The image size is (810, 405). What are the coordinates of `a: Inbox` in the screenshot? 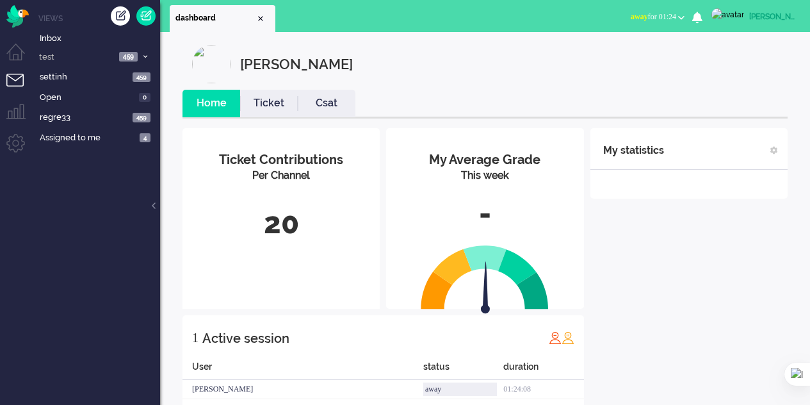 It's located at (99, 38).